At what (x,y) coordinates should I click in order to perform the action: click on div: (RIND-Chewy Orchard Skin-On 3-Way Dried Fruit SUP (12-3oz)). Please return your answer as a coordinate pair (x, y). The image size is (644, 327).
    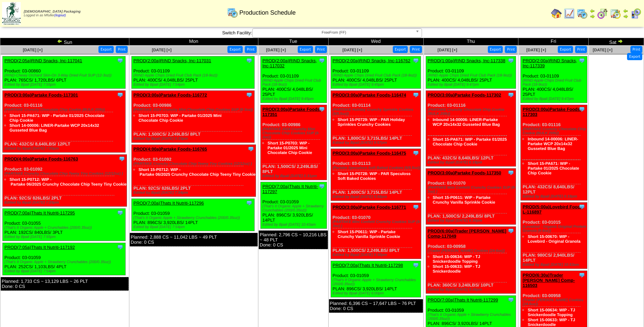
    Looking at the image, I should click on (65, 75).